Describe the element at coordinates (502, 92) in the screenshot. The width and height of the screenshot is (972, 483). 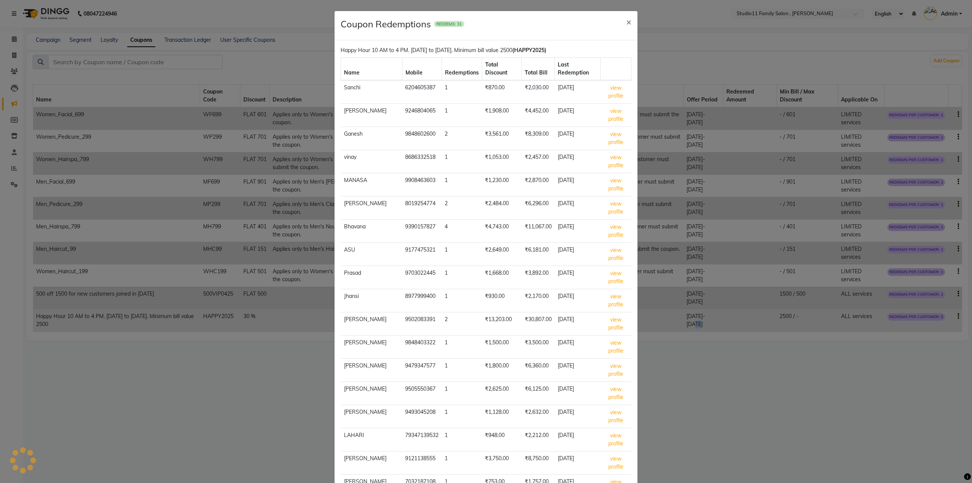
I see `td: ₹870.00` at that location.